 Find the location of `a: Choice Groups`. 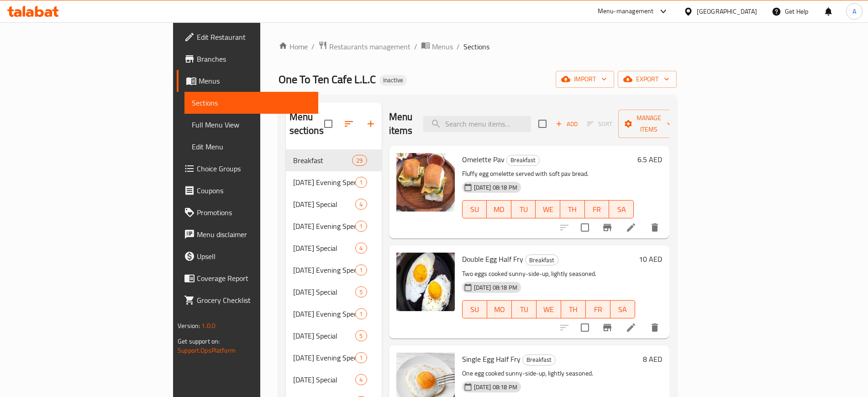

a: Choice Groups is located at coordinates (247, 169).